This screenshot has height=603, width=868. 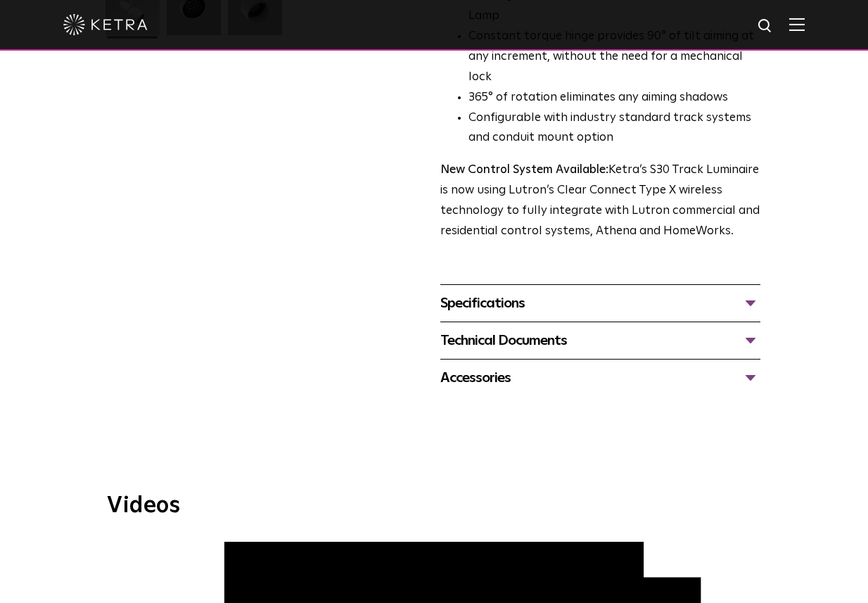 What do you see at coordinates (524, 169) in the screenshot?
I see `strong: New Control System Available:` at bounding box center [524, 169].